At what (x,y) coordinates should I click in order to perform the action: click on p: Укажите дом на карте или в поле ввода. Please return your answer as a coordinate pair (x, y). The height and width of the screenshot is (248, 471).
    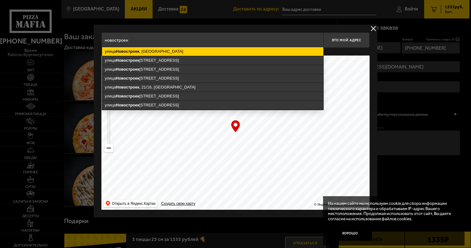
    Looking at the image, I should click on (145, 52).